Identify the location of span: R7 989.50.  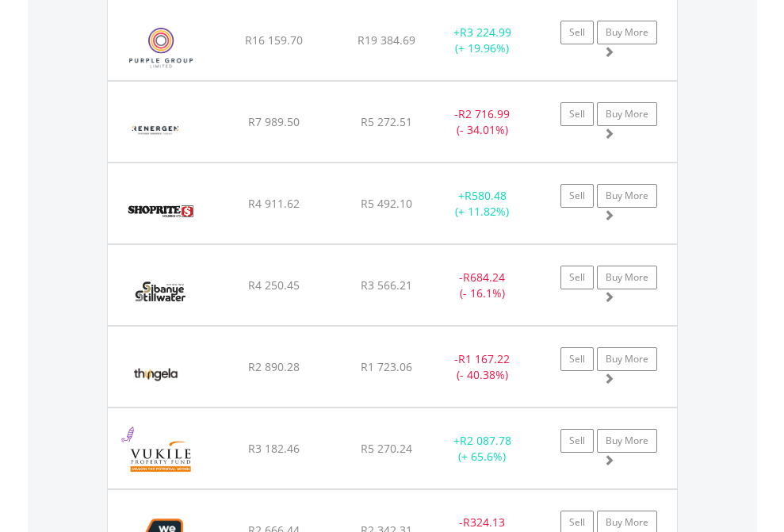
(274, 121).